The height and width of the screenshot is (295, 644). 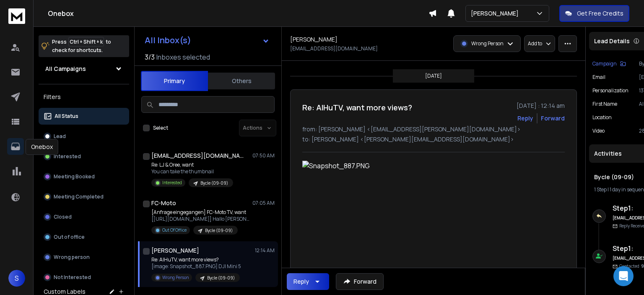 What do you see at coordinates (69, 238) in the screenshot?
I see `p: Out of office` at bounding box center [69, 238].